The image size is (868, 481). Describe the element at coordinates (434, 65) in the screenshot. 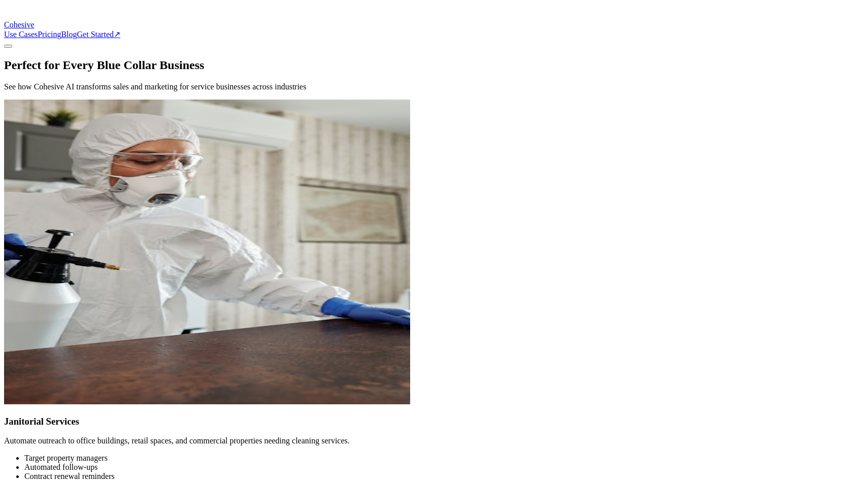

I see `h1: Perfect for Every Blue Collar Business` at that location.